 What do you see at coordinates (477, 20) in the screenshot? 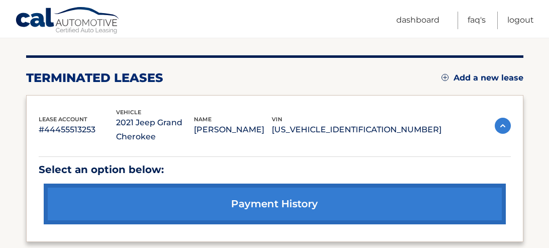
I see `a: FAQ's` at bounding box center [477, 20].